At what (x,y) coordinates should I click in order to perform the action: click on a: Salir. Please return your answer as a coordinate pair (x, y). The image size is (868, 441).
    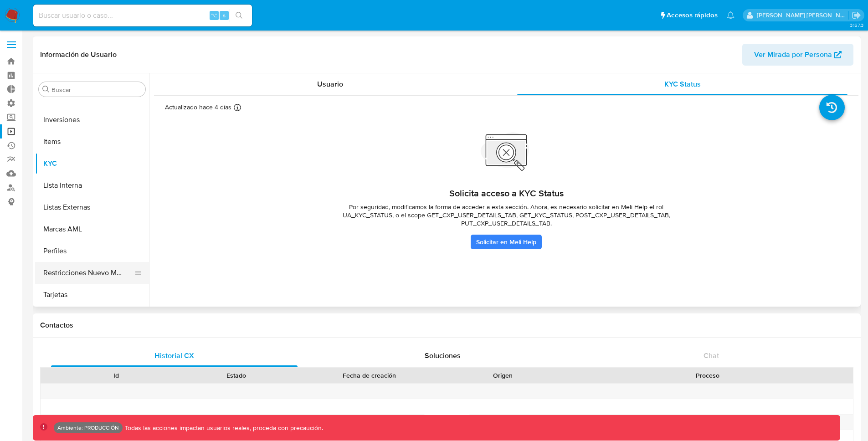
    Looking at the image, I should click on (856, 15).